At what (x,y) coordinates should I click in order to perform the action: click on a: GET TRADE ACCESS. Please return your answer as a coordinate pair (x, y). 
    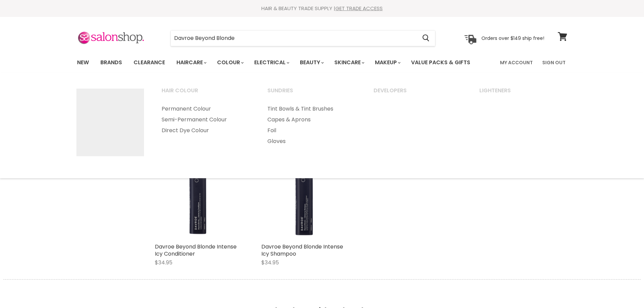
    Looking at the image, I should click on (359, 8).